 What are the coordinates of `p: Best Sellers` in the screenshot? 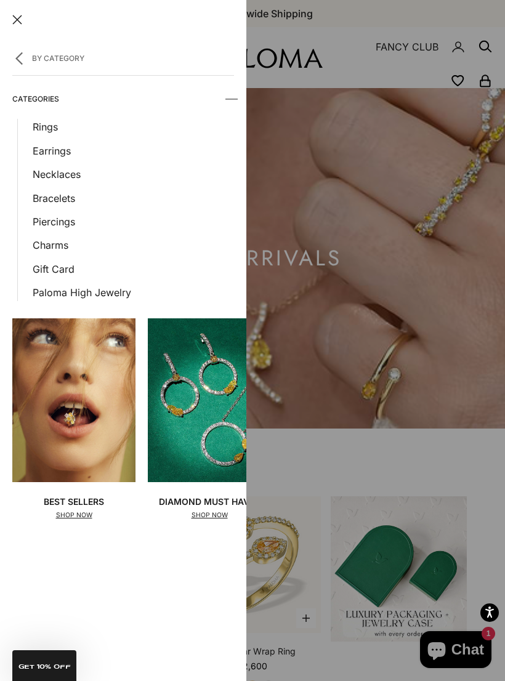 It's located at (74, 501).